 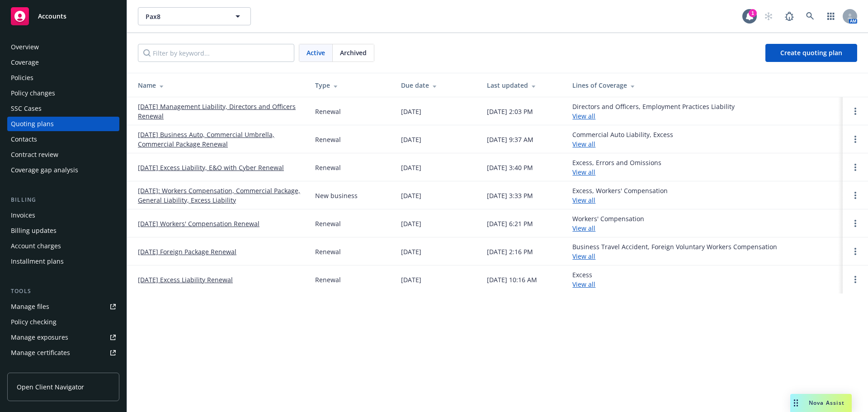 I want to click on a: Coverage gap analysis, so click(x=63, y=170).